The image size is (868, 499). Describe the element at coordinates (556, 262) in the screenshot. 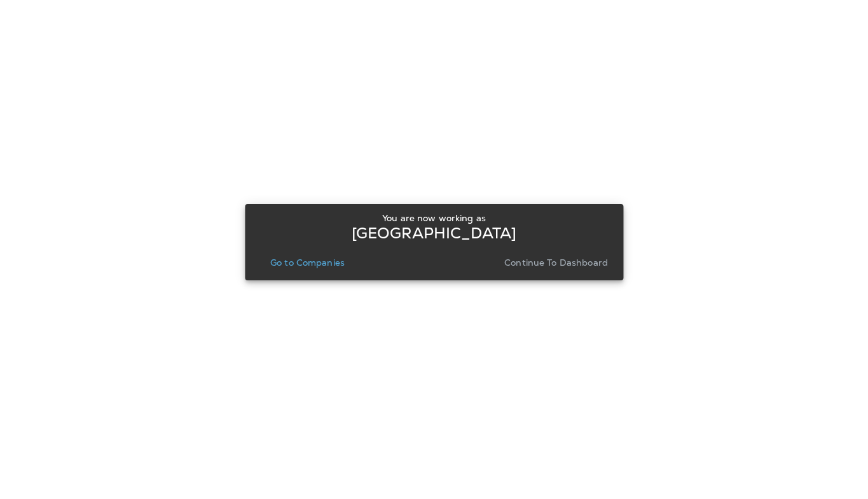

I see `p: Continue to Dashboard` at that location.